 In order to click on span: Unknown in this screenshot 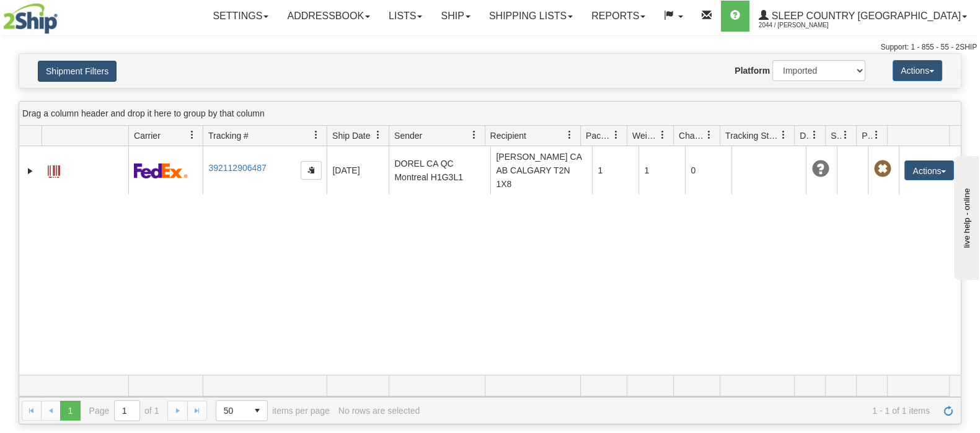, I will do `click(820, 170)`.